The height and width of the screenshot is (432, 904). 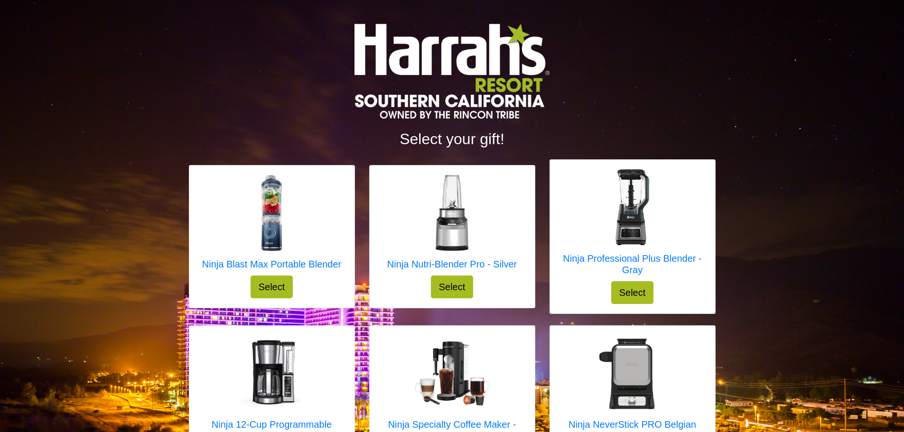 I want to click on h2: Select your gift!, so click(x=452, y=139).